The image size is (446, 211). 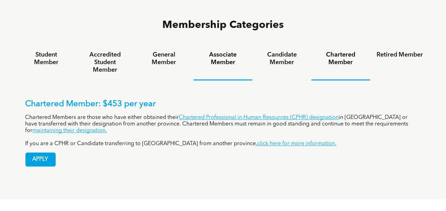 I want to click on h4: Chartered Member, so click(x=341, y=58).